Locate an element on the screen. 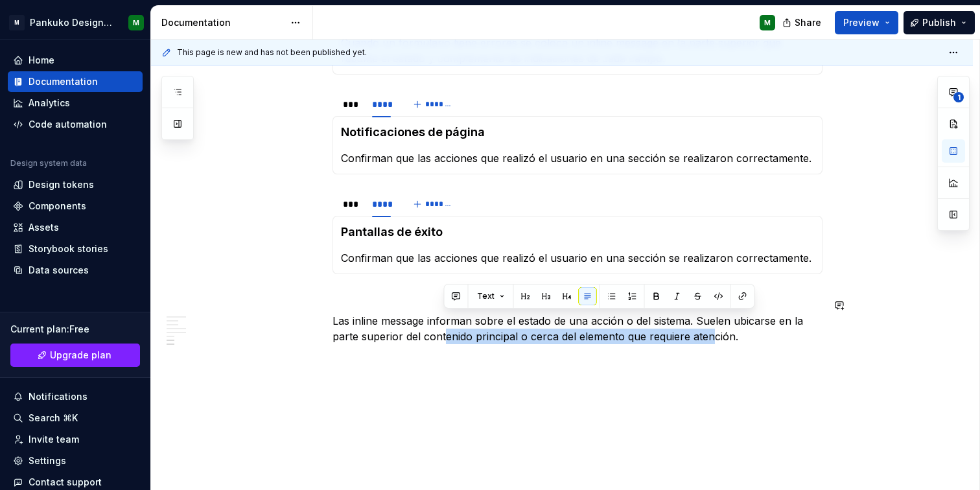 The width and height of the screenshot is (980, 490). div: Notifications is located at coordinates (58, 397).